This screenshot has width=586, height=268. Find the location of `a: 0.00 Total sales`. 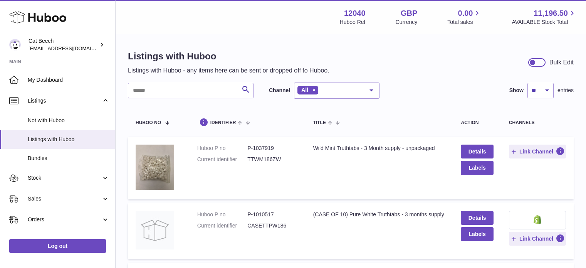

a: 0.00 Total sales is located at coordinates (464, 17).